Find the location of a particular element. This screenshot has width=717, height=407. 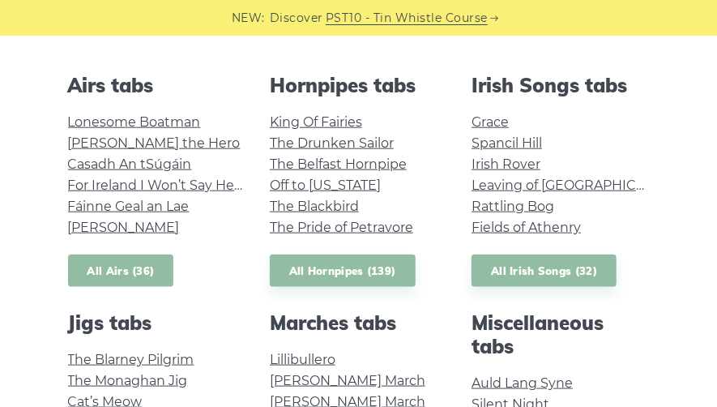

a: Spancil Hill is located at coordinates (506, 143).